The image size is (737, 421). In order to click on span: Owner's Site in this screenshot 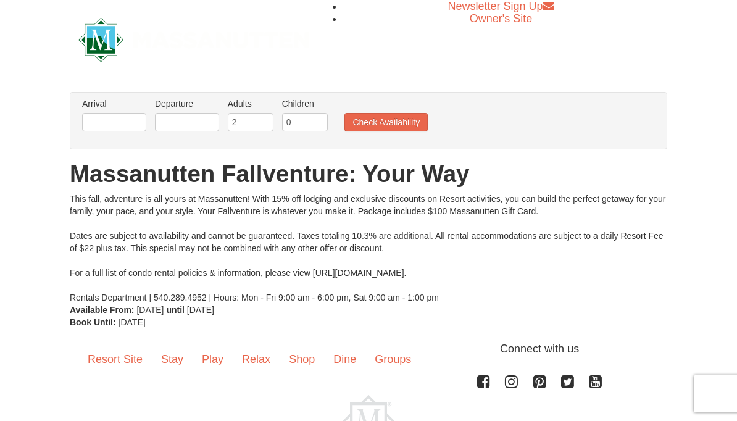, I will do `click(500, 19)`.